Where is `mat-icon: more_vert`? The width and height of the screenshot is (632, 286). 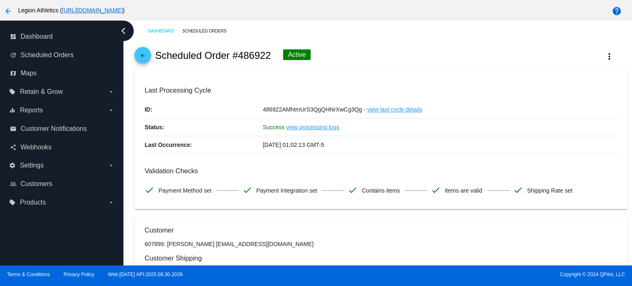
mat-icon: more_vert is located at coordinates (609, 56).